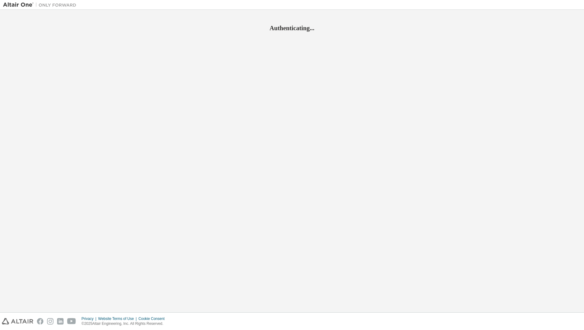  Describe the element at coordinates (153, 319) in the screenshot. I see `div: Cookie Consent` at that location.